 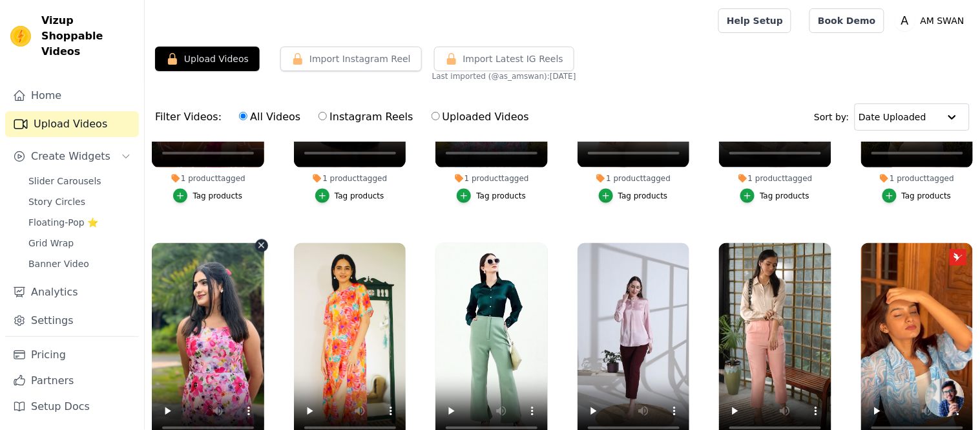 What do you see at coordinates (345, 117) in the screenshot?
I see `div: Filter Videos:` at bounding box center [345, 117].